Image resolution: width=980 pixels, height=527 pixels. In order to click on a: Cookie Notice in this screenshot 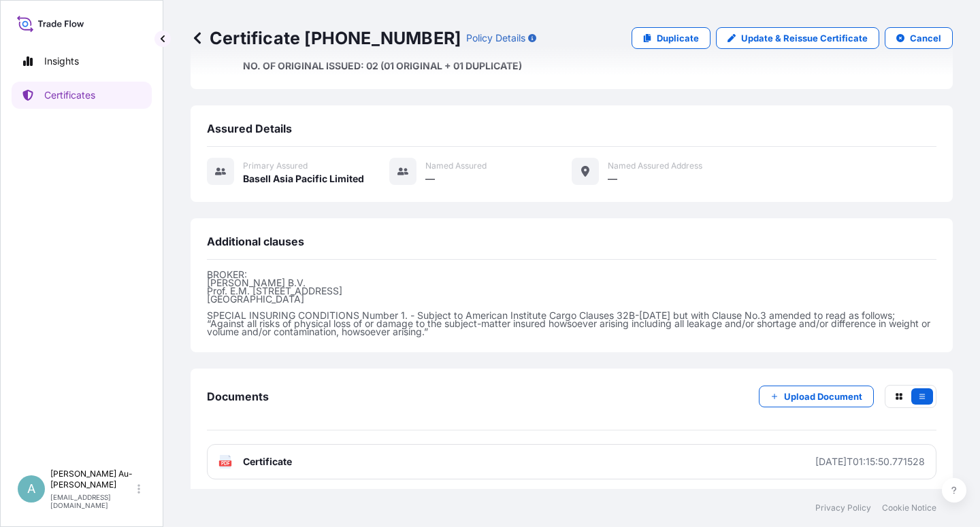, I will do `click(909, 508)`.